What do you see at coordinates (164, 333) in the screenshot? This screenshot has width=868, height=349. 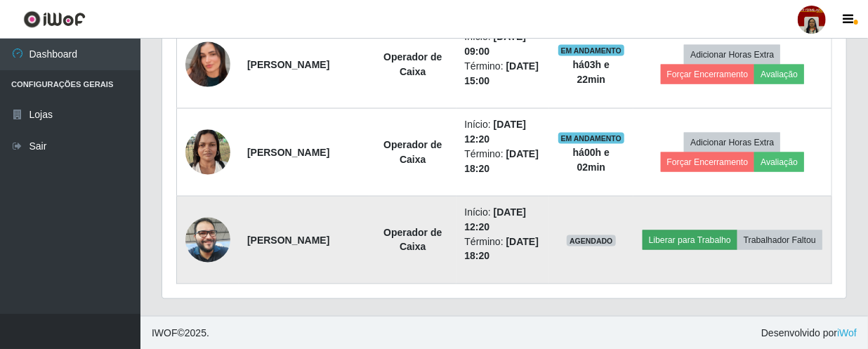 I see `span: IWOF` at bounding box center [164, 333].